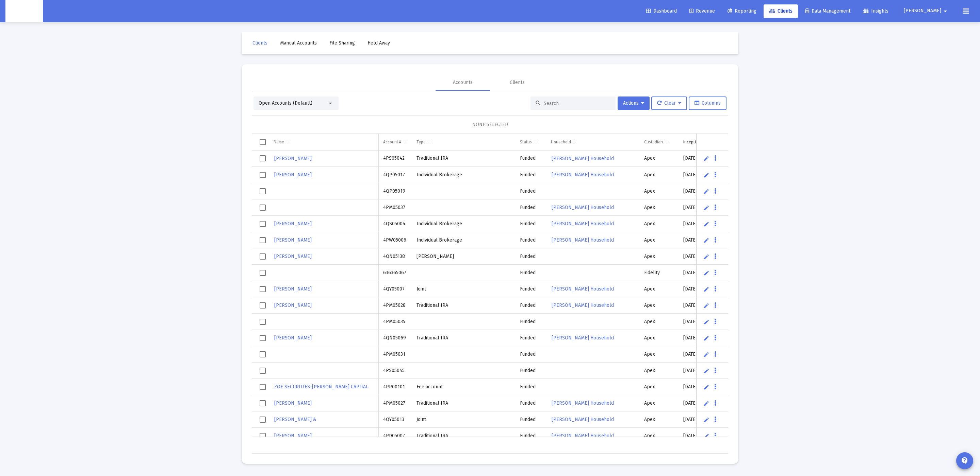 This screenshot has height=476, width=980. Describe the element at coordinates (24, 11) in the screenshot. I see `img: Dashboard` at that location.